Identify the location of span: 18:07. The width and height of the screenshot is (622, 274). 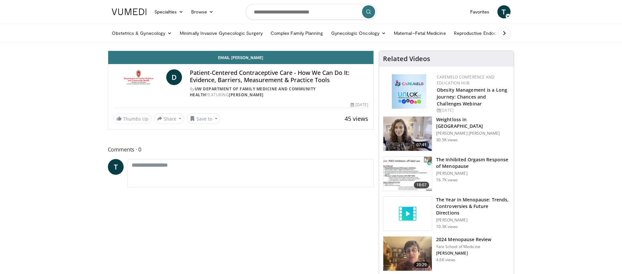
(422, 185).